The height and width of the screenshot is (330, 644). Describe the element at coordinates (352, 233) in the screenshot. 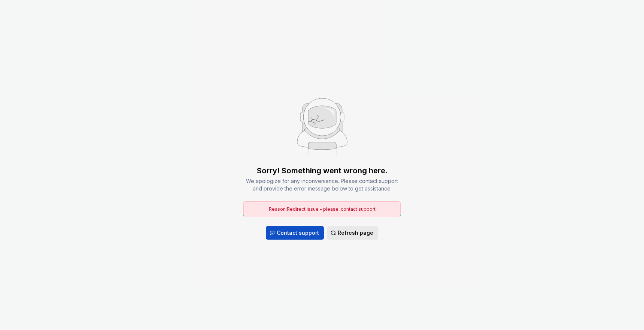

I see `button: Refresh page` at that location.